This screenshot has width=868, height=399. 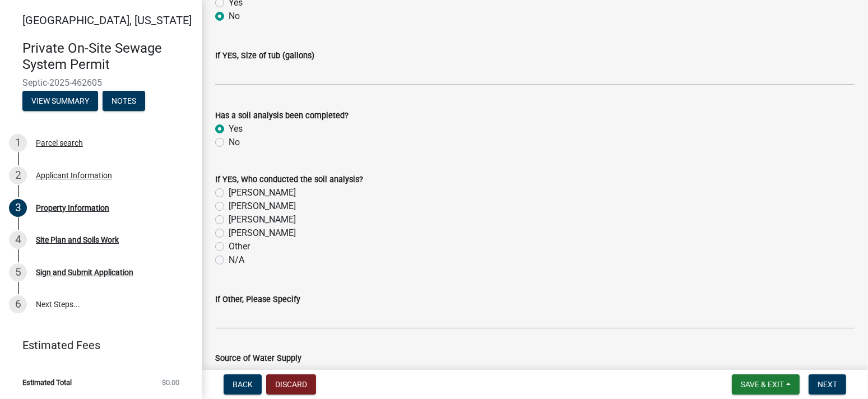 I want to click on label: Has a soil analysis been completed?, so click(x=282, y=116).